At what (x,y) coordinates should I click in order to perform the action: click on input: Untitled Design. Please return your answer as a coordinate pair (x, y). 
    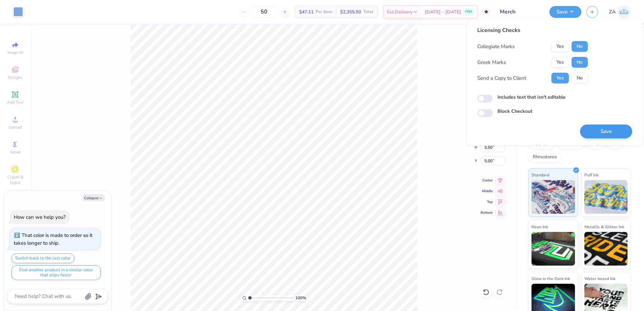
    Looking at the image, I should click on (520, 12).